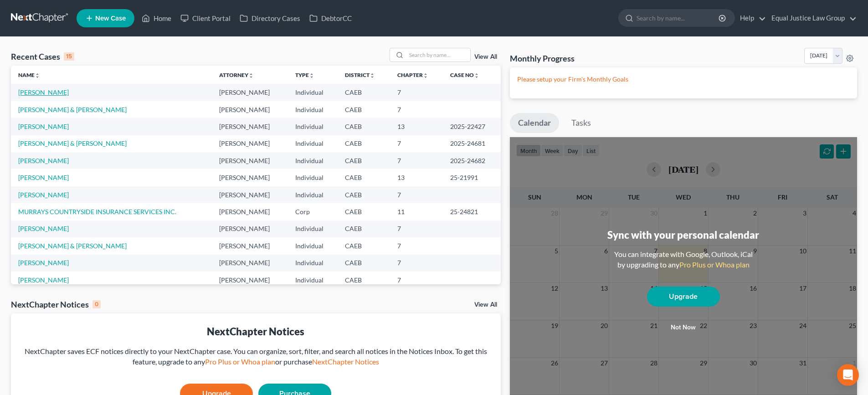 This screenshot has height=395, width=868. Describe the element at coordinates (683, 297) in the screenshot. I see `a: Upgrade` at that location.